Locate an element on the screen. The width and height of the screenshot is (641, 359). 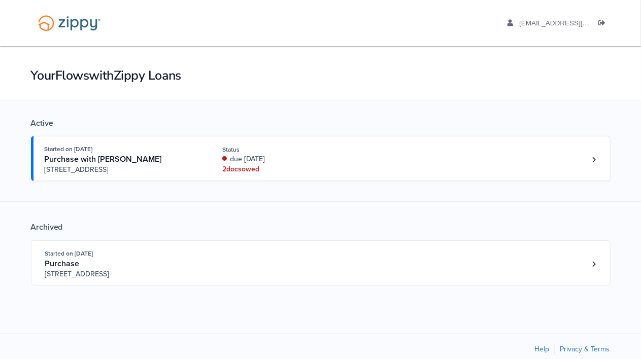
a: Privacy & Terms is located at coordinates (585, 349).